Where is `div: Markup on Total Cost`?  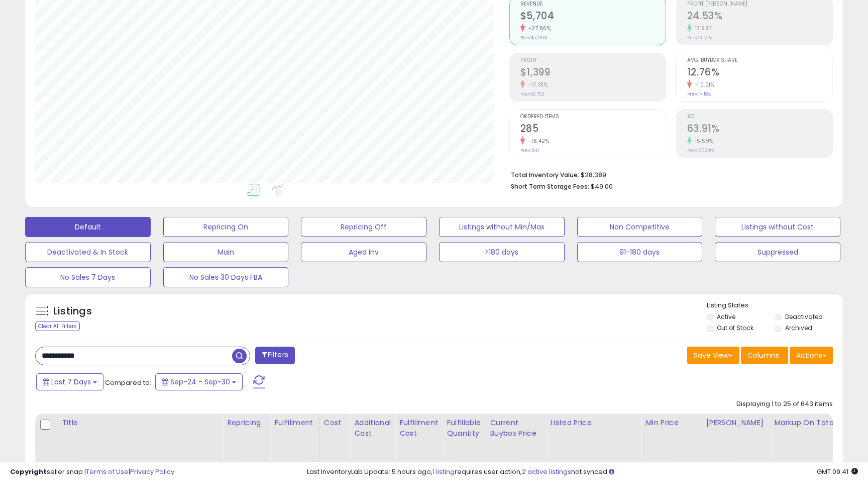
div: Markup on Total Cost is located at coordinates (817, 423).